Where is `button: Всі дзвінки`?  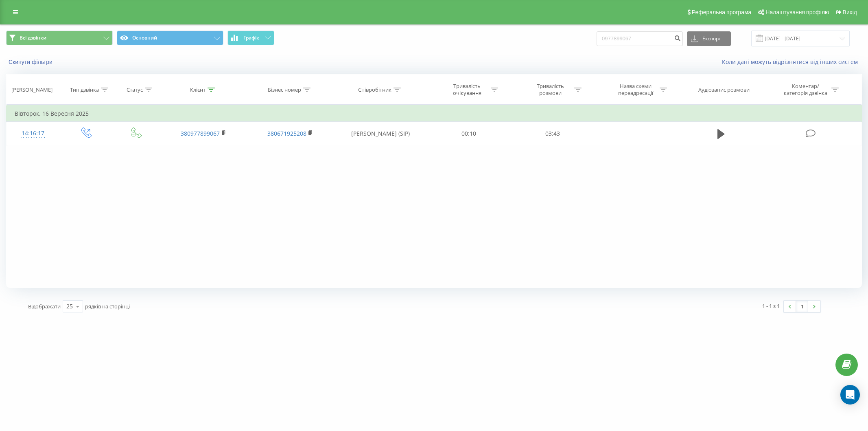
button: Всі дзвінки is located at coordinates (59, 38).